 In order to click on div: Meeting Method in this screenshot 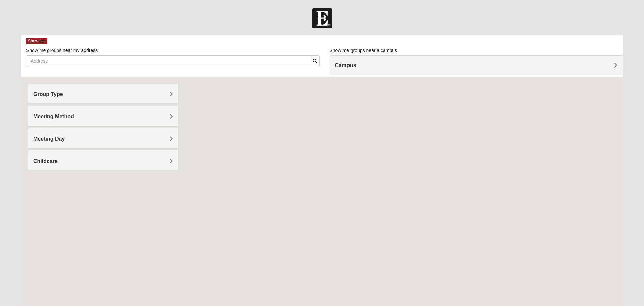, I will do `click(103, 116)`.